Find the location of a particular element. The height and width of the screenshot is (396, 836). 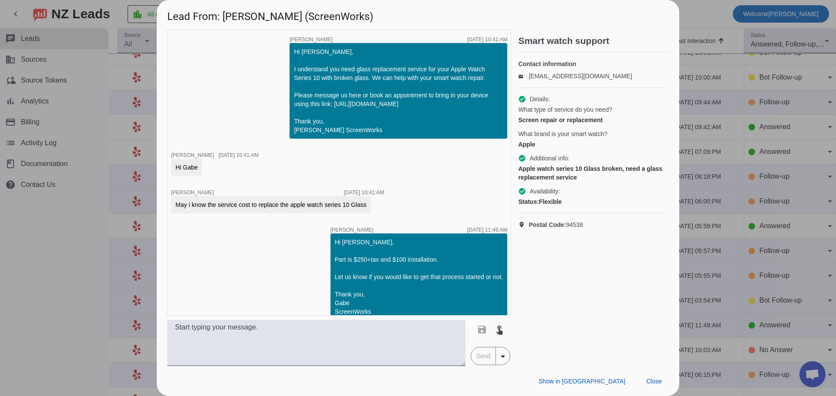

strong: Postal Code: is located at coordinates (547, 225).